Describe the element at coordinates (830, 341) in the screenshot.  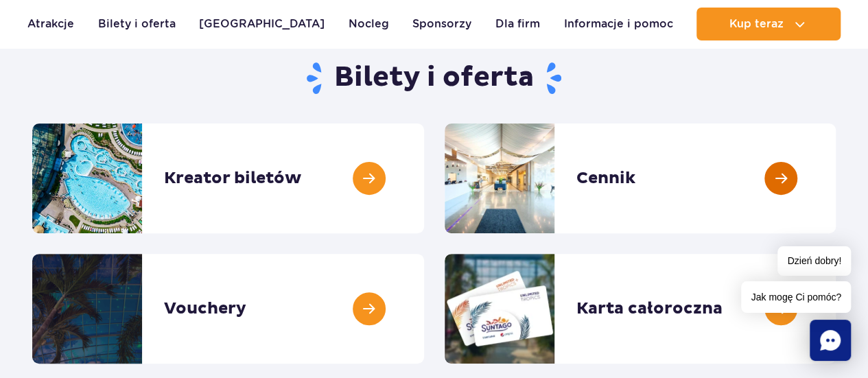
I see `div: Chat` at that location.